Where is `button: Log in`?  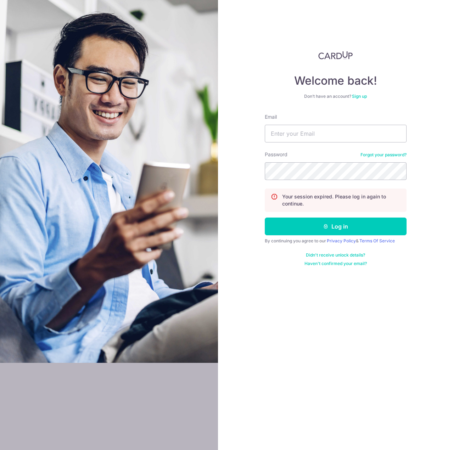
button: Log in is located at coordinates (335, 226).